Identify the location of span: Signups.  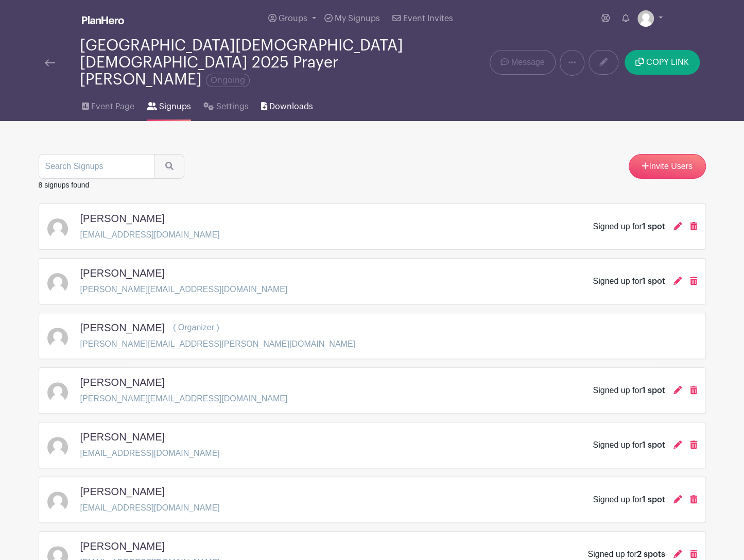
(175, 107).